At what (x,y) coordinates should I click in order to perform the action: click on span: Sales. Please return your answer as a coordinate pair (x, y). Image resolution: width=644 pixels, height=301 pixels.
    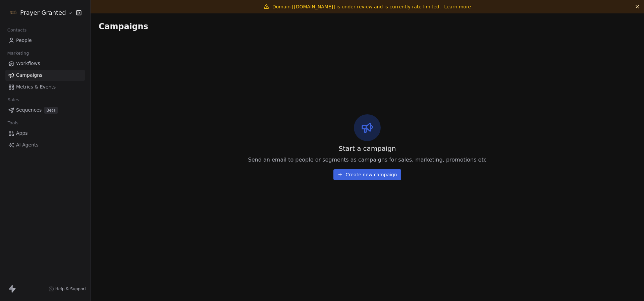
    Looking at the image, I should click on (14, 100).